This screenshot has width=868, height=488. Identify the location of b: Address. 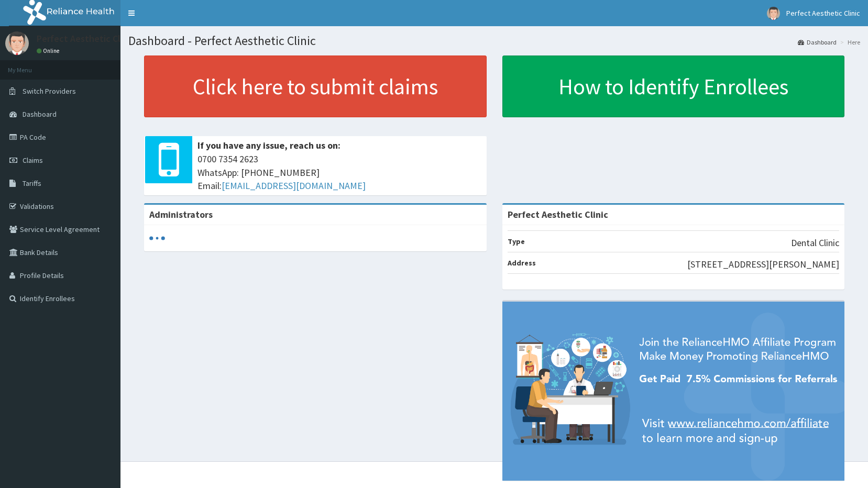
(522, 263).